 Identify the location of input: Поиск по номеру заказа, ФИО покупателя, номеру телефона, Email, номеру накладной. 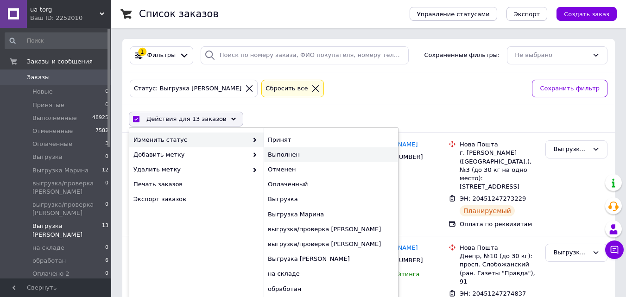
(304, 55).